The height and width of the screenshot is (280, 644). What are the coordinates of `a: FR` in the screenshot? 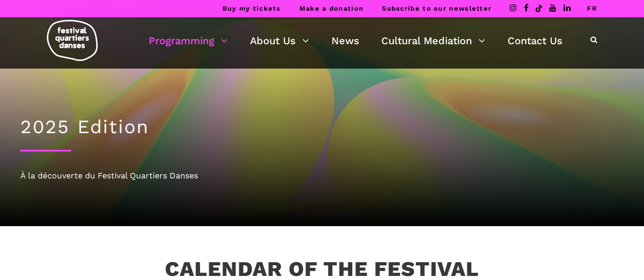 It's located at (592, 8).